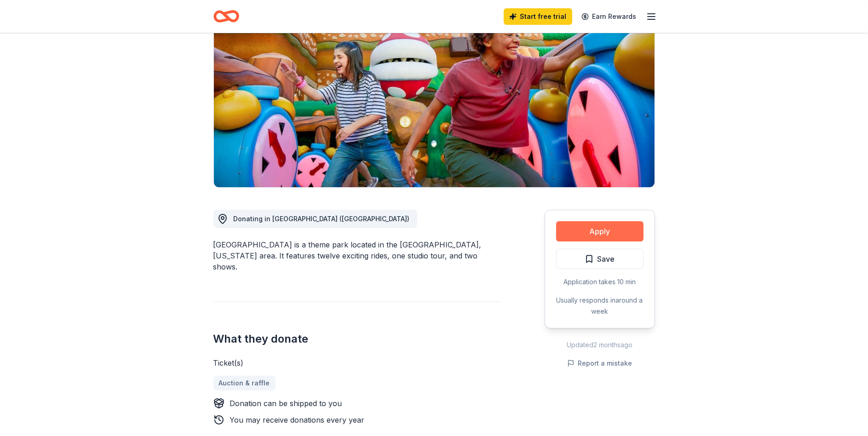 The image size is (868, 436). Describe the element at coordinates (297, 420) in the screenshot. I see `div: You may receive donations every year` at that location.